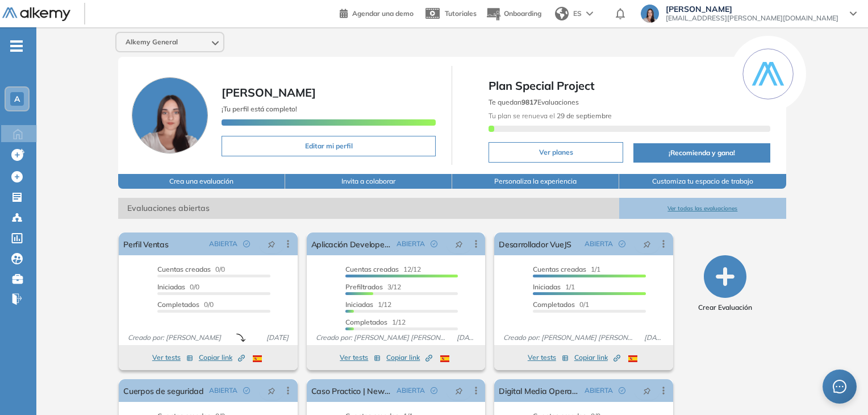 Image resolution: width=868 pixels, height=415 pixels. I want to click on span: A, so click(17, 99).